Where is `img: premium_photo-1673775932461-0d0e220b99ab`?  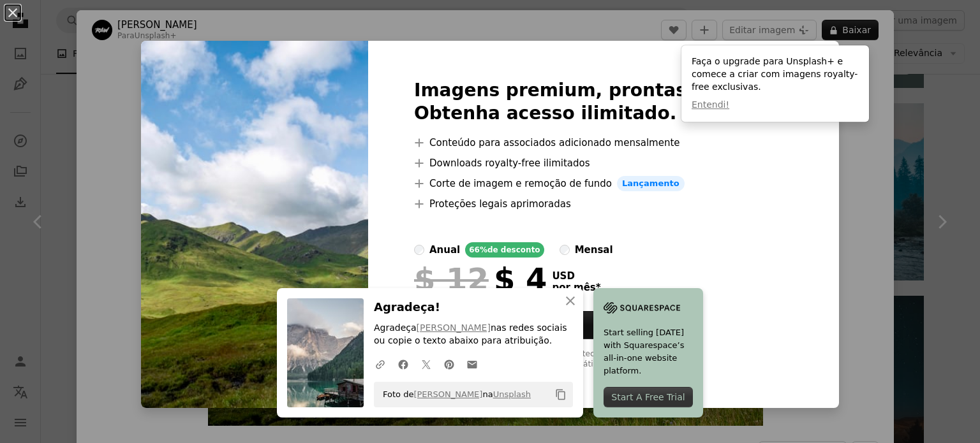 img: premium_photo-1673775932461-0d0e220b99ab is located at coordinates (255, 225).